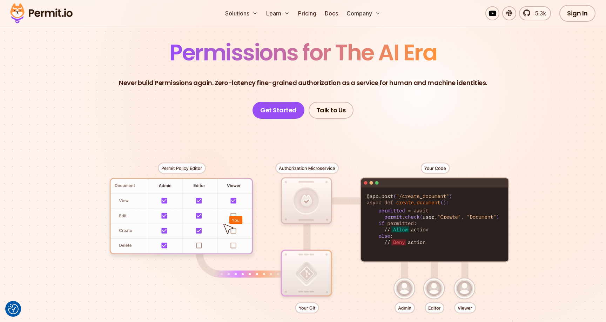  I want to click on a: Talk to Us, so click(331, 110).